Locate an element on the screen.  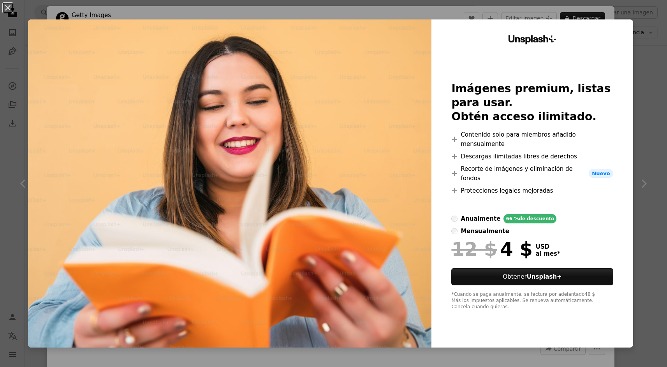
div: *Cuando se paga anualmente, se factura por adelantado 48 $ Más los impuestos aplicables. Se renue... is located at coordinates (532, 301).